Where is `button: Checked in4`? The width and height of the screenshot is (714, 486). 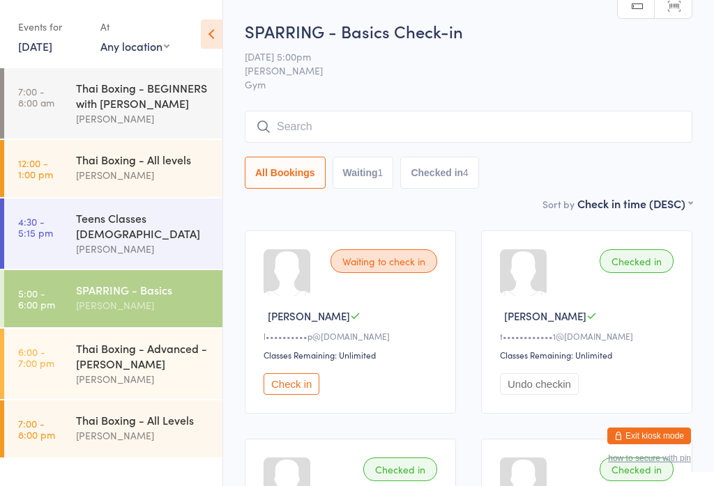
button: Checked in4 is located at coordinates (439, 173).